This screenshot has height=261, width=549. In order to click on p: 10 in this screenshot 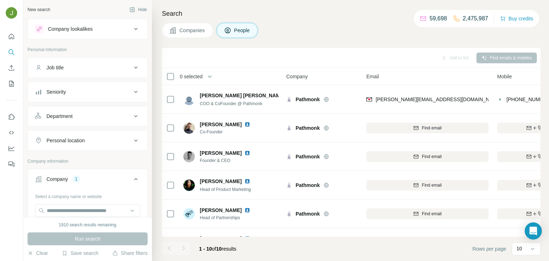, I will do `click(519, 248)`.